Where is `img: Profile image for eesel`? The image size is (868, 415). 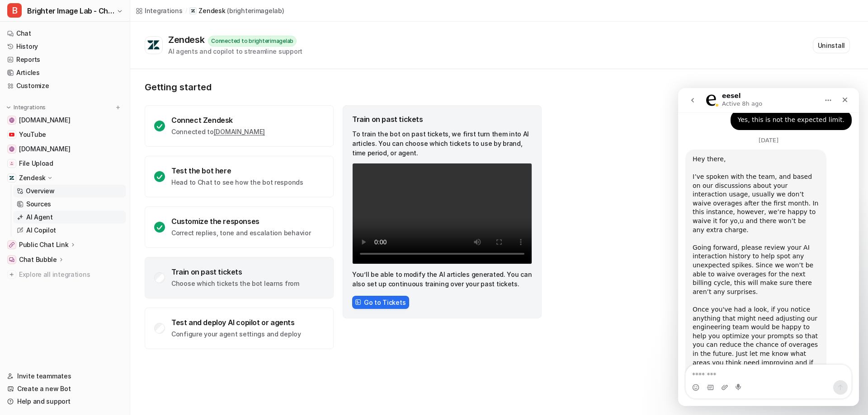
img: Profile image for eesel is located at coordinates (33, 12).